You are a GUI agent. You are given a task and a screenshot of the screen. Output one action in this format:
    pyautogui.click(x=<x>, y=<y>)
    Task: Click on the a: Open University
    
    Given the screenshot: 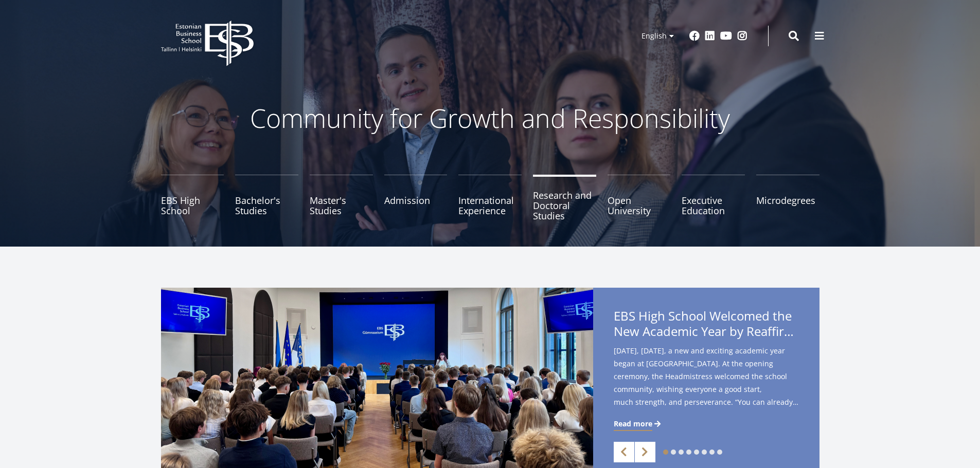 What is the action you would take?
    pyautogui.click(x=639, y=200)
    